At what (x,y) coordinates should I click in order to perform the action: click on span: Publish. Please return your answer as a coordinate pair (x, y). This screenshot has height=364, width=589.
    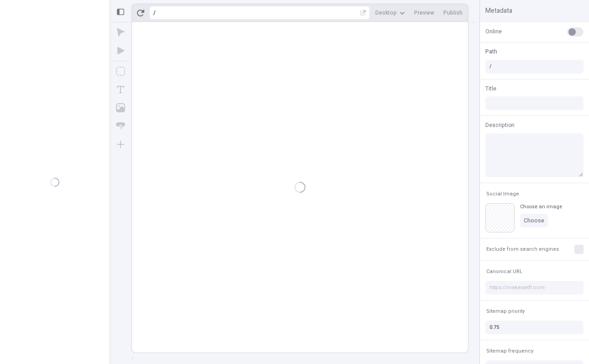
    Looking at the image, I should click on (453, 13).